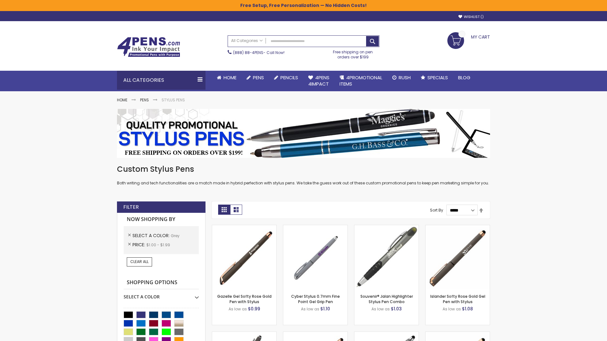 The width and height of the screenshot is (607, 341). Describe the element at coordinates (319, 81) in the screenshot. I see `span: 4Pens 4impact` at that location.